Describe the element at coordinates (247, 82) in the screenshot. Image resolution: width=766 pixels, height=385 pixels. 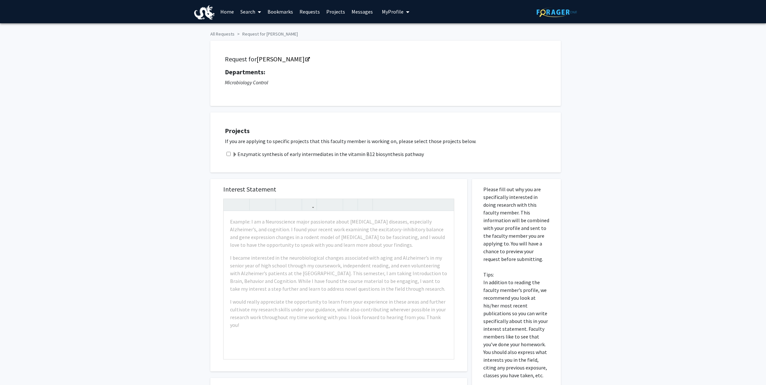
I see `i: Microbiology Control` at that location.